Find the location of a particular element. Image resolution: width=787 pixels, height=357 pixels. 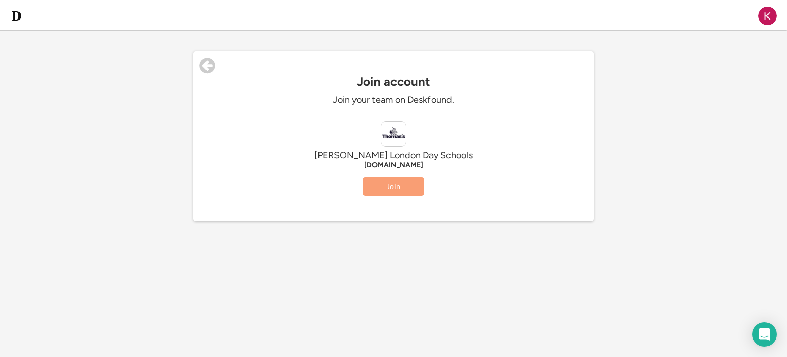

img: thomas-s.co.uk is located at coordinates (393, 134).